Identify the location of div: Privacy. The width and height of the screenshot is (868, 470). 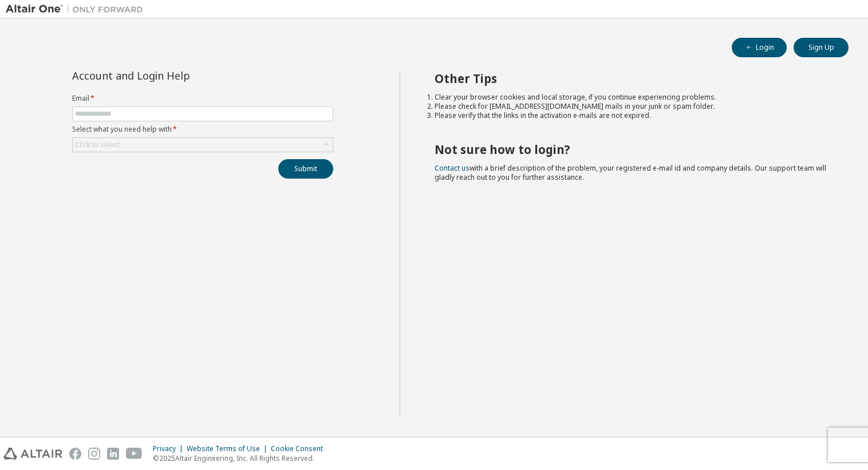
(169, 449).